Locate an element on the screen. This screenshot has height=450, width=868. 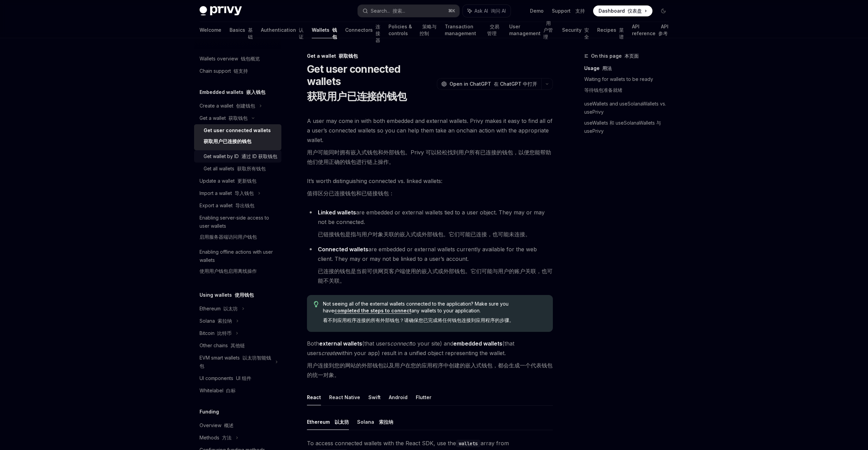
a: Welcome is located at coordinates (211, 30).